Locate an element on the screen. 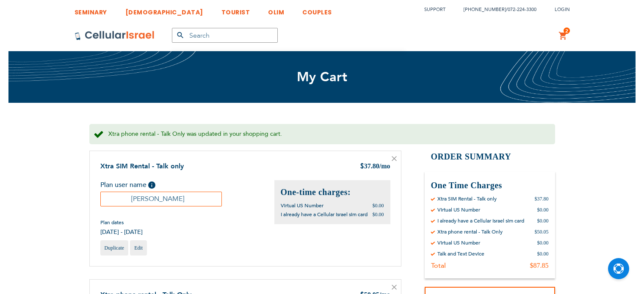 The height and width of the screenshot is (294, 644). a: OLIM is located at coordinates (276, 10).